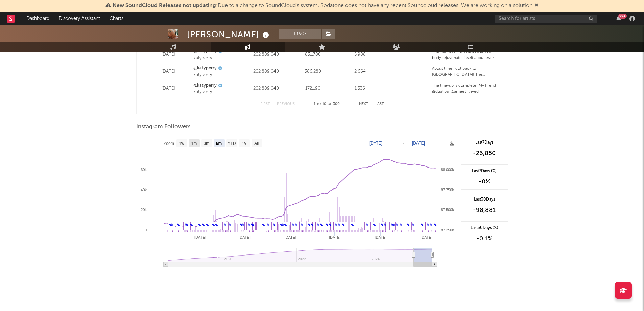 The height and width of the screenshot is (311, 644). Describe the element at coordinates (379, 104) in the screenshot. I see `button: Last` at that location.